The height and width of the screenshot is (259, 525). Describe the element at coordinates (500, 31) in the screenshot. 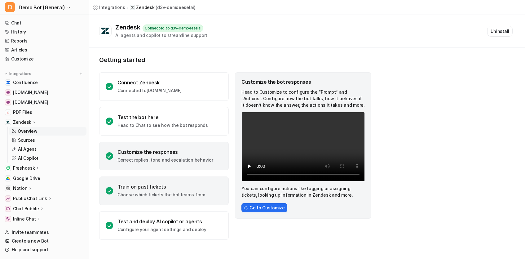

I see `button: Uninstall` at that location.